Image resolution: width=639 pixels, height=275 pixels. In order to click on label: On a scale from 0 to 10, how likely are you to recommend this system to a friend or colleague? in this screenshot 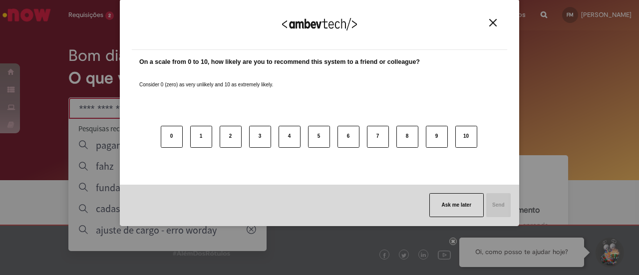, I will do `click(279, 62)`.